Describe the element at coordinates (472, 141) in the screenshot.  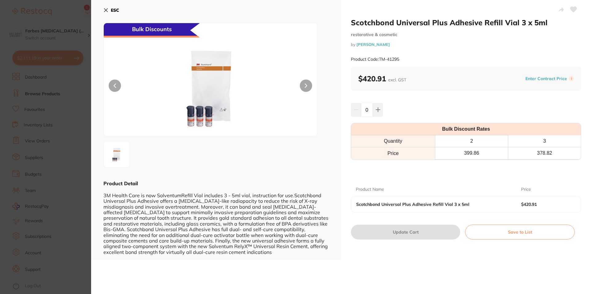
I see `th: 2` at that location.